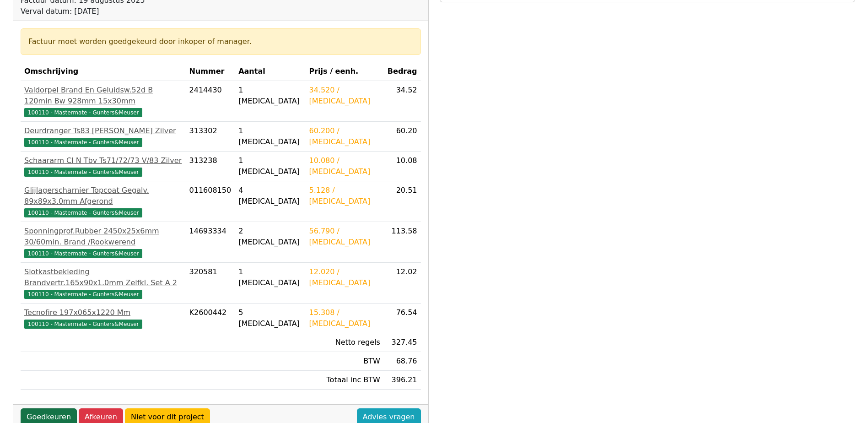 The height and width of the screenshot is (423, 868). What do you see at coordinates (211, 318) in the screenshot?
I see `td: K2600442` at bounding box center [211, 318].